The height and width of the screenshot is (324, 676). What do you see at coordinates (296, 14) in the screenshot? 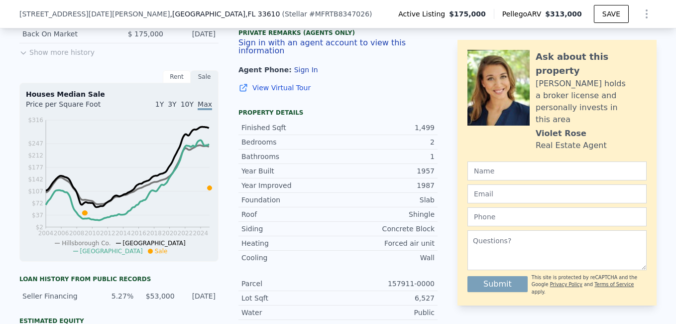
I see `span: Stellar` at bounding box center [296, 14].